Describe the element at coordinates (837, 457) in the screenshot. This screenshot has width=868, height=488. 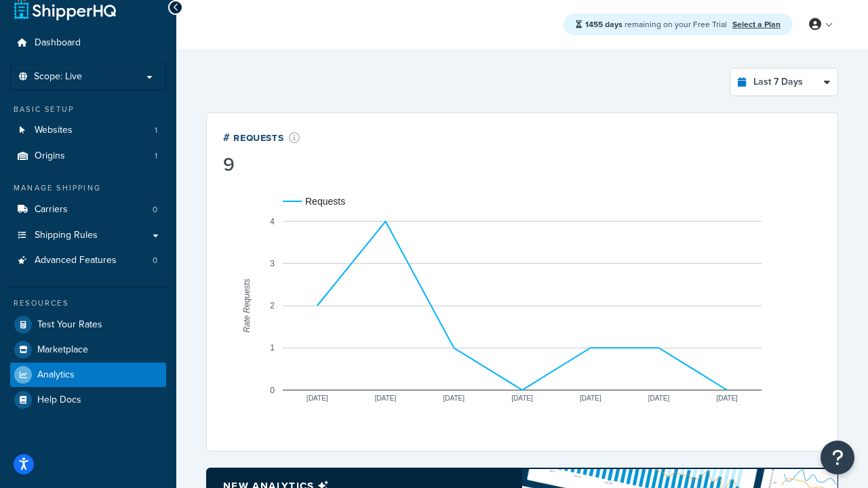
I see `button: Open Resource Center` at that location.